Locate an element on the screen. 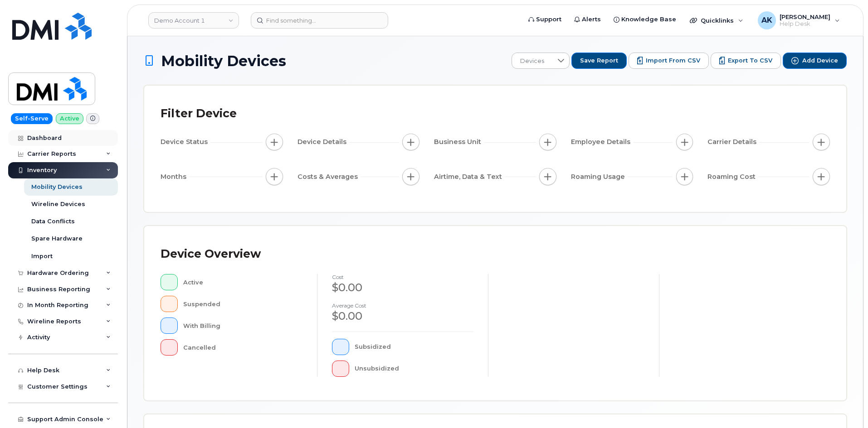 This screenshot has height=428, width=868. span: Import from CSV is located at coordinates (673, 61).